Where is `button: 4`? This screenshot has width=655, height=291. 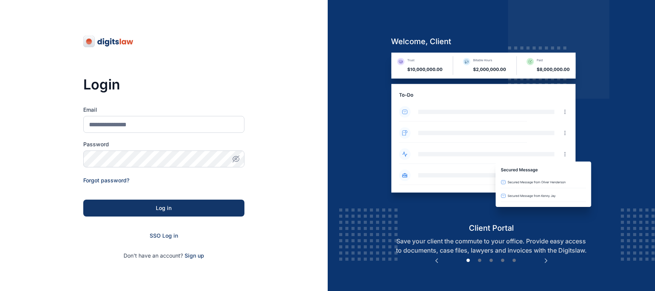
button: 4 is located at coordinates (503, 261).